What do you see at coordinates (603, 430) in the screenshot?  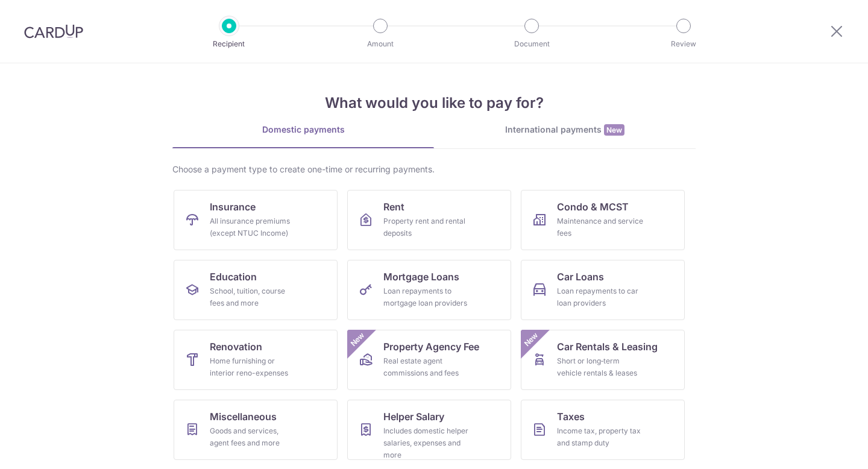 I see `a: TaxesIncome tax, property tax and stamp duty` at bounding box center [603, 430].